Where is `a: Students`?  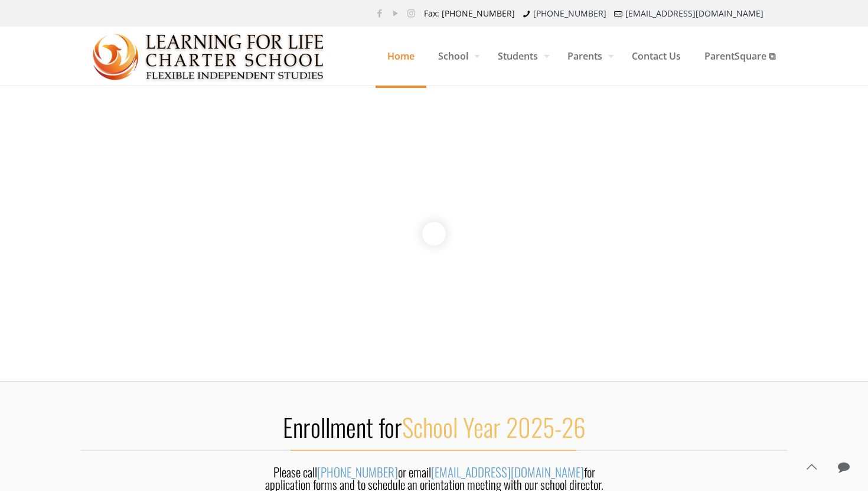 a: Students is located at coordinates (521, 56).